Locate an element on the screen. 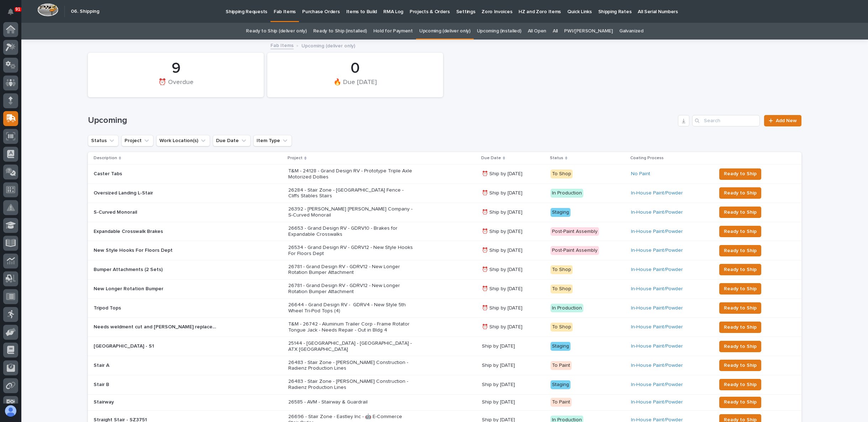 This screenshot has width=868, height=422. tr: Expandable Crosswalk BrakesExpandable Crosswalk Brakes 26653 - Grand Design RV - GDRV10 - Brakes ... is located at coordinates (445, 231).